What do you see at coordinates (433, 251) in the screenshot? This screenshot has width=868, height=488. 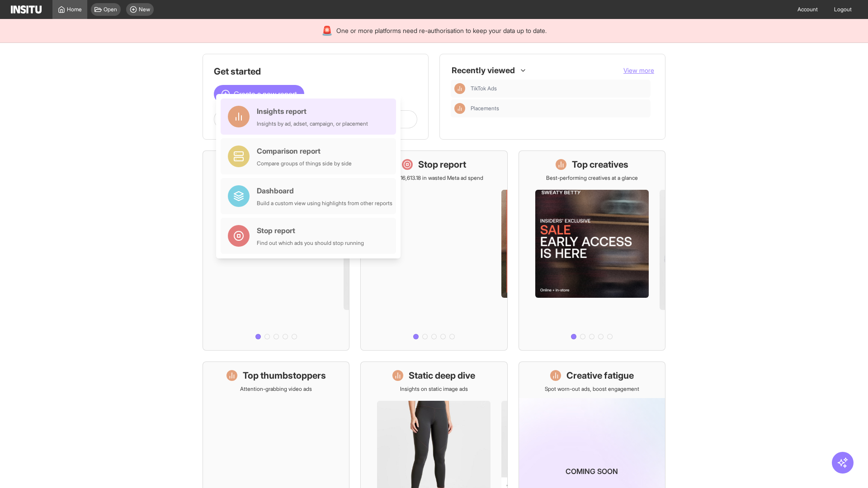 I see `a: Stop reportSave £16,613.18 in wasted Meta ad spend` at bounding box center [433, 251].